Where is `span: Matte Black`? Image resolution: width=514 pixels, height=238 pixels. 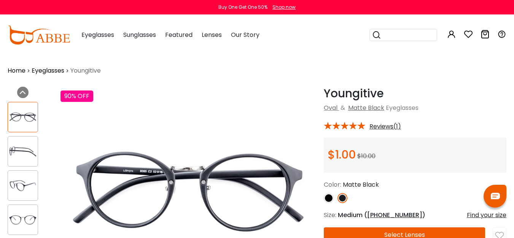
span: Matte Black is located at coordinates (361, 184).